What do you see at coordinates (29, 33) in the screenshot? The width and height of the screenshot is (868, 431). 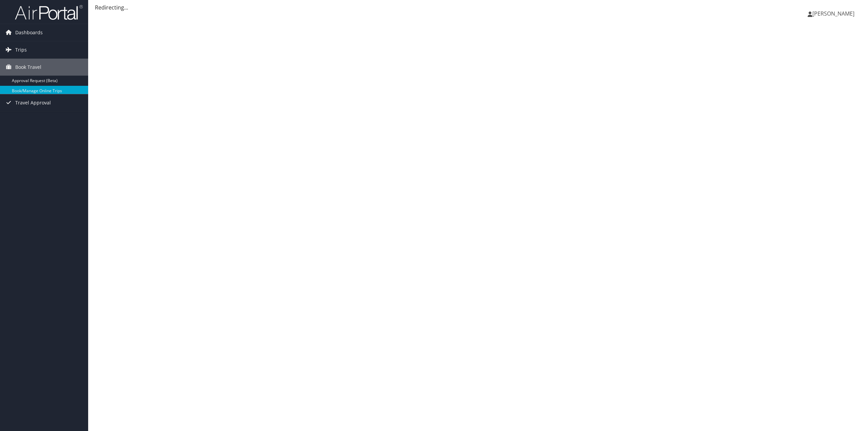 I see `span: Dashboards` at bounding box center [29, 33].